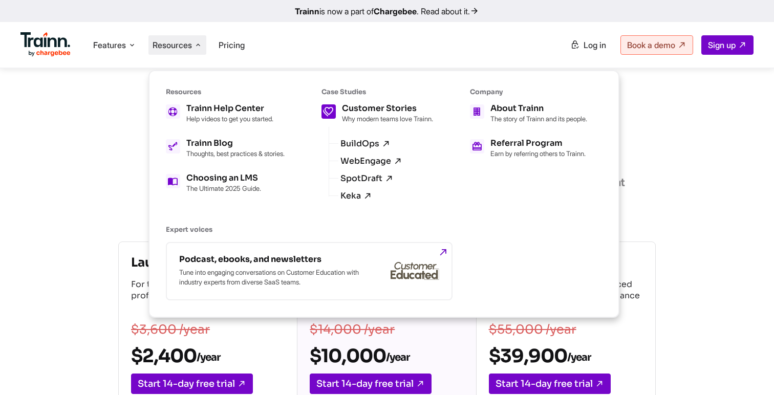 The width and height of the screenshot is (774, 395). I want to click on span: Book a demo, so click(651, 45).